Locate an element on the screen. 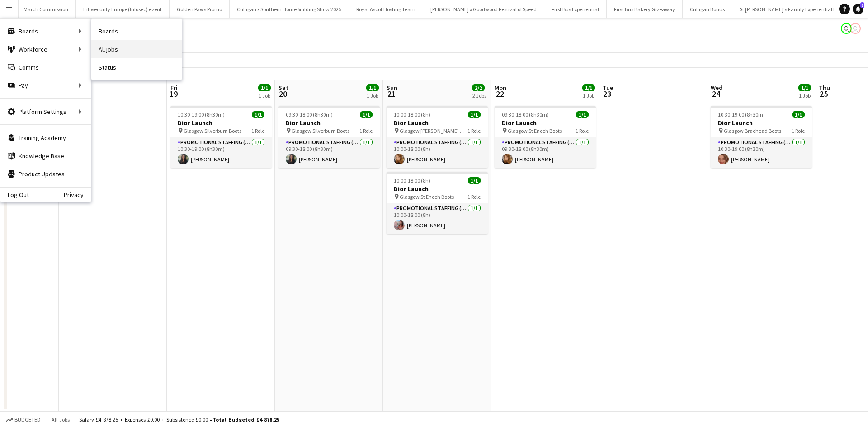 The width and height of the screenshot is (868, 427). span: 23 is located at coordinates (607, 94).